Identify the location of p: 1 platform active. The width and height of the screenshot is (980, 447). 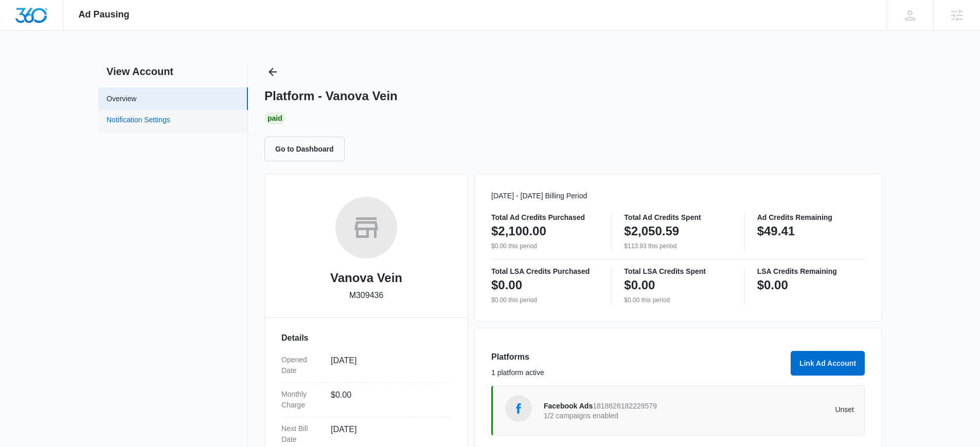
(638, 373).